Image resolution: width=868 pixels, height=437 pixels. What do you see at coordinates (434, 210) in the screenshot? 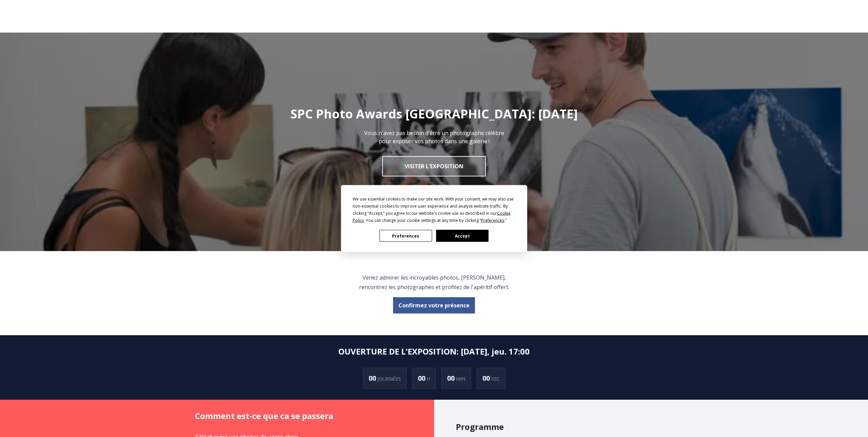
I see `div: We use essential cookies to make our site work. With your consent, we may also use non-essential ...` at bounding box center [434, 210].